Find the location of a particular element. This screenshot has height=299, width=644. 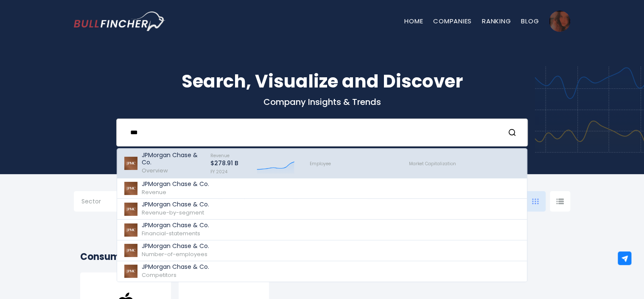

a: JPMorgan Chase & Co. Competitors is located at coordinates (322, 271).